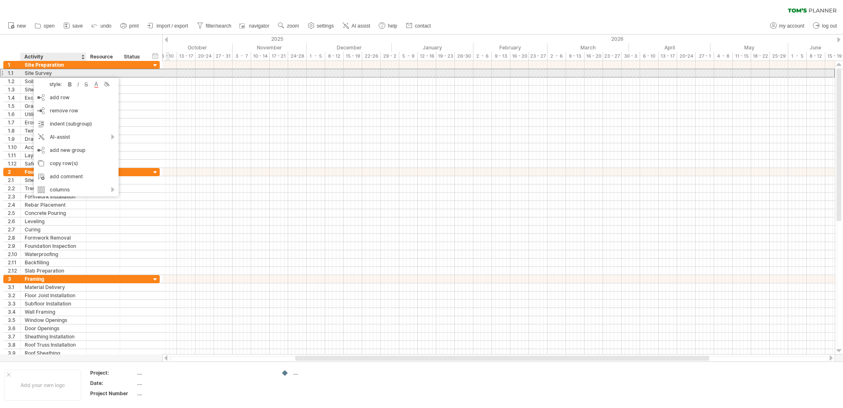  Describe the element at coordinates (829, 26) in the screenshot. I see `span: log out` at that location.